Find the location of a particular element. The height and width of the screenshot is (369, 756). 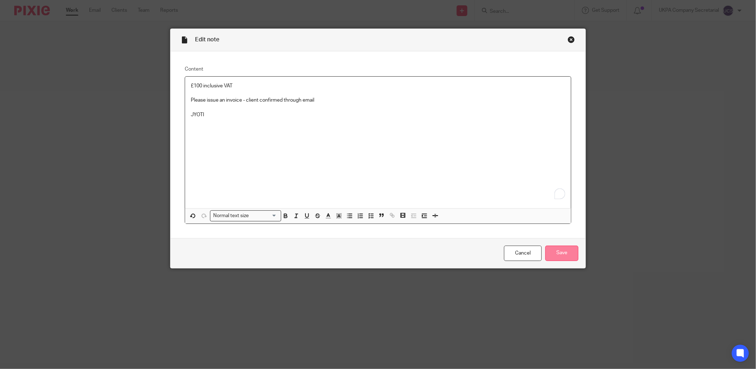

p: £100 inclusive VAT is located at coordinates (378, 86).